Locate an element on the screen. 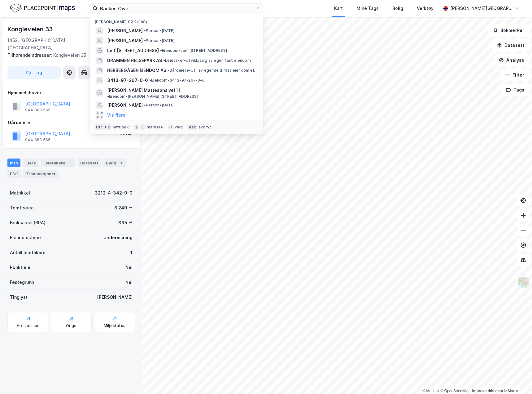 This screenshot has height=394, width=532. a: OpenStreetMap is located at coordinates (456, 391).